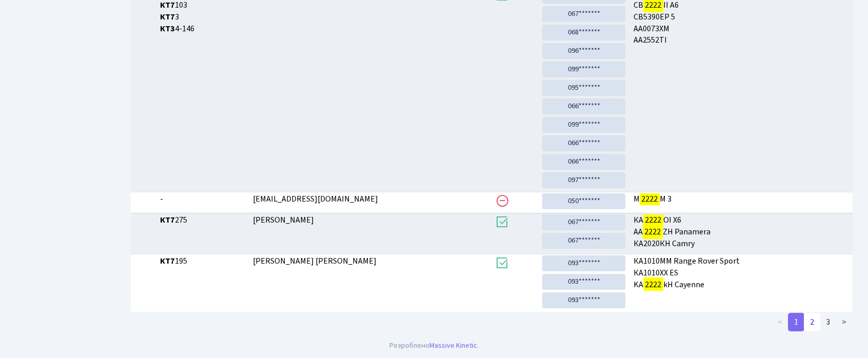 The image size is (868, 358). Describe the element at coordinates (812, 322) in the screenshot. I see `a: 2` at that location.